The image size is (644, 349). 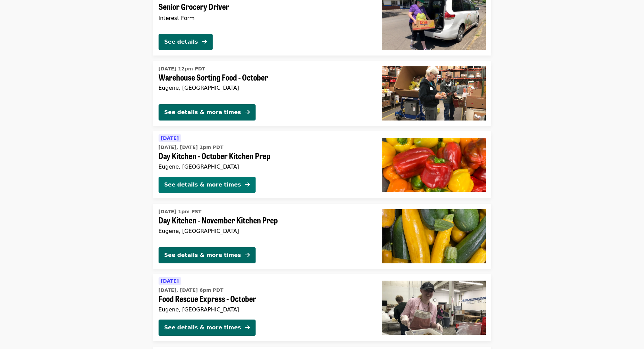 I want to click on span: Day Kitchen - November Kitchen Prep, so click(x=265, y=220).